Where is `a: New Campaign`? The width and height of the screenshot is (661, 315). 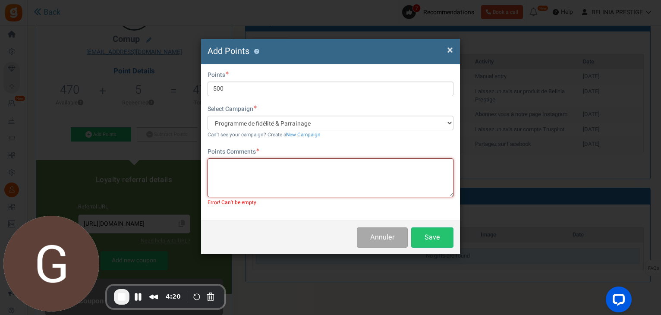 a: New Campaign is located at coordinates (303, 135).